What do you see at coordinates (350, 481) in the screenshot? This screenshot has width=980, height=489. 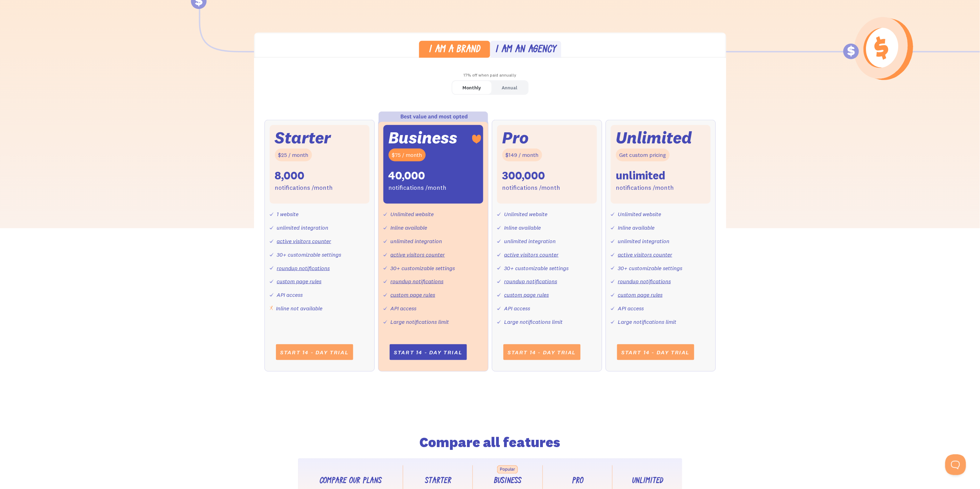 I see `div: Compare our plans` at bounding box center [350, 481].